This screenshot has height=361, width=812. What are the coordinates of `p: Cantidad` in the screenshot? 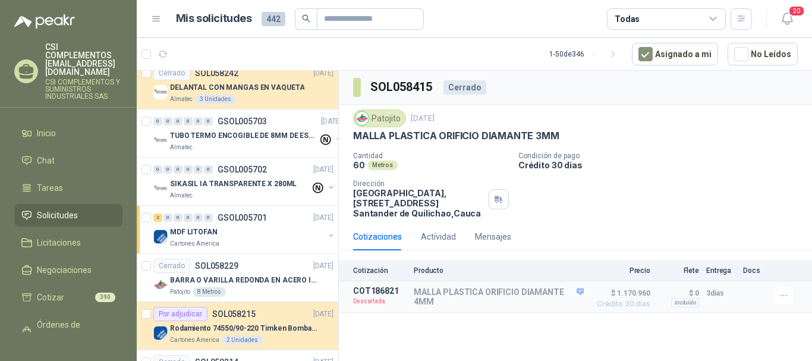 It's located at (431, 156).